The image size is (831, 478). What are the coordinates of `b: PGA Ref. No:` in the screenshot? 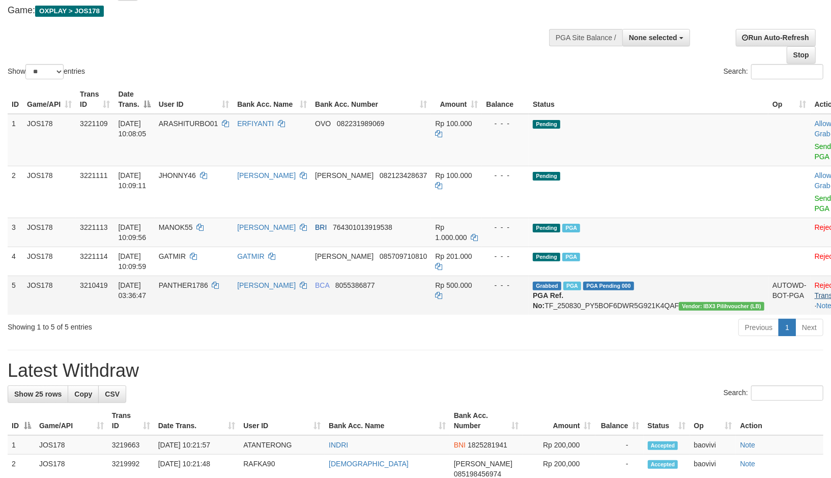 It's located at (548, 301).